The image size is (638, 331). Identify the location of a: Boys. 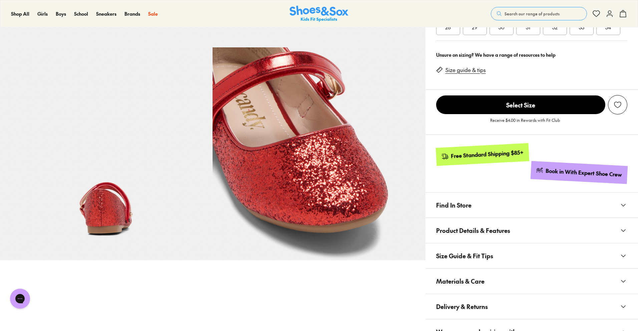
(61, 14).